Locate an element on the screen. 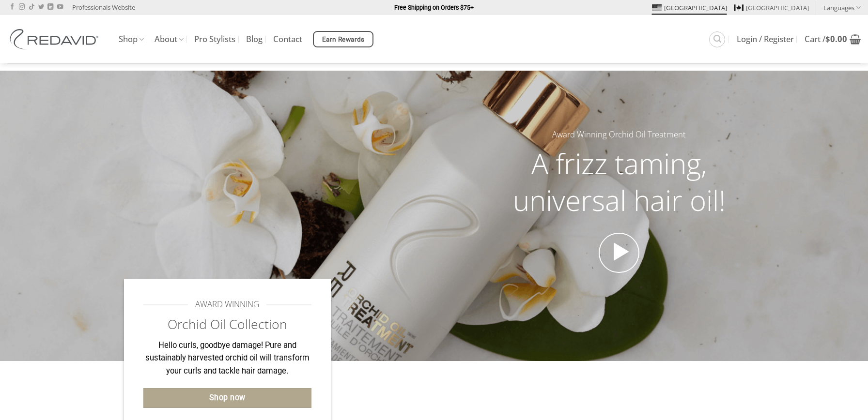 The width and height of the screenshot is (868, 420). span: Earn Rewards is located at coordinates (343, 40).